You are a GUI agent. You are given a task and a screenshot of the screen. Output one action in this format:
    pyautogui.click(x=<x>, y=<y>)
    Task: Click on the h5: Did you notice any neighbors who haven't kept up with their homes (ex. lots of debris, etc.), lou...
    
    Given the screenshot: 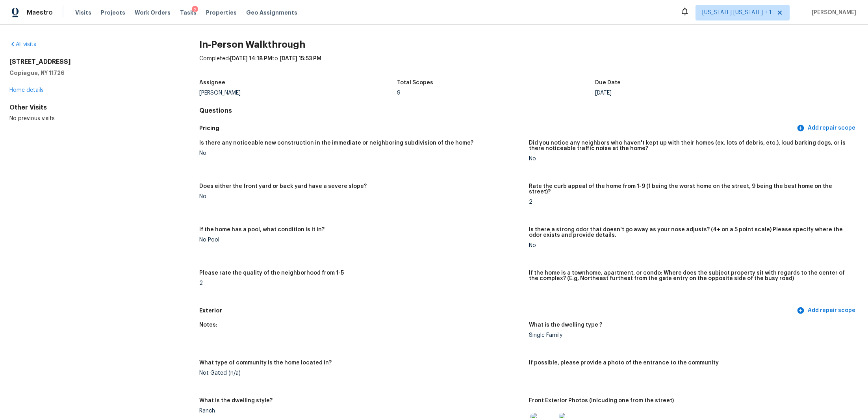 What is the action you would take?
    pyautogui.click(x=690, y=146)
    